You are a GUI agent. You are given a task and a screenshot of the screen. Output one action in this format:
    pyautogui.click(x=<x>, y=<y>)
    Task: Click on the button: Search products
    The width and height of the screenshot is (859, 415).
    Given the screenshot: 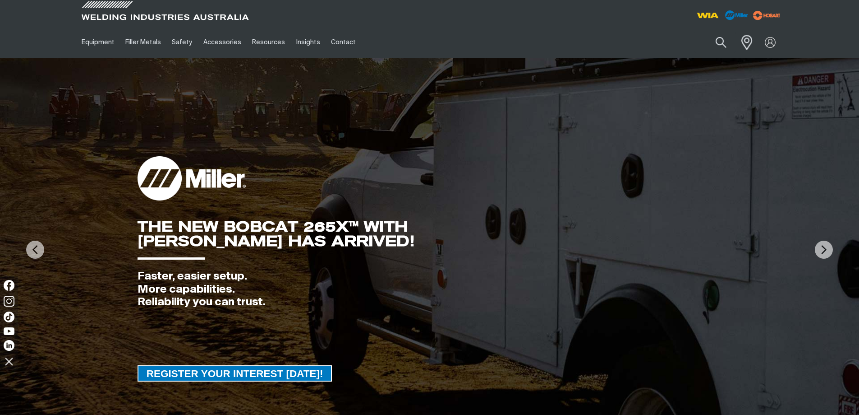 What is the action you would take?
    pyautogui.click(x=721, y=42)
    